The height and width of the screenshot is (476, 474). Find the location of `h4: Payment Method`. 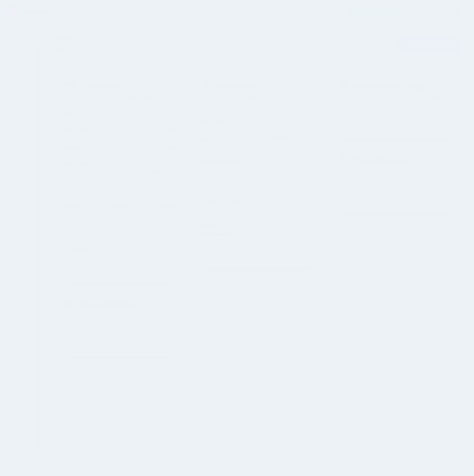

h4: Payment Method is located at coordinates (99, 304).